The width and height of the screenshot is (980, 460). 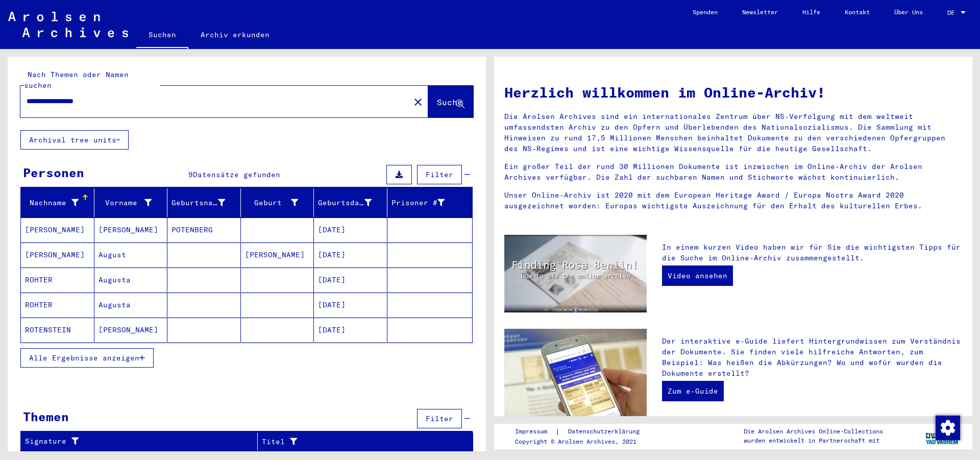 I want to click on a: Datenschutzerklärung, so click(x=606, y=431).